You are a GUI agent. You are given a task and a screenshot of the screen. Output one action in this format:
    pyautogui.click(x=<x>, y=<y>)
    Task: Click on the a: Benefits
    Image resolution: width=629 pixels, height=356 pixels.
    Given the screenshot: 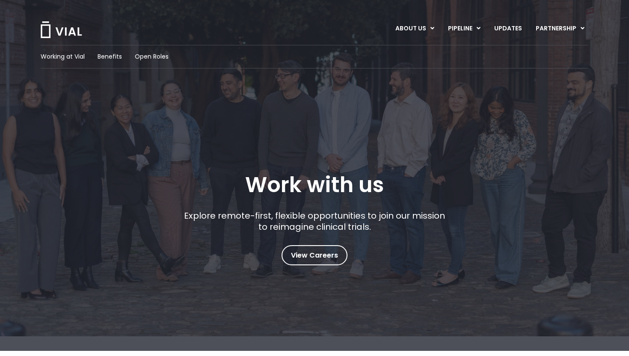 What is the action you would take?
    pyautogui.click(x=110, y=56)
    